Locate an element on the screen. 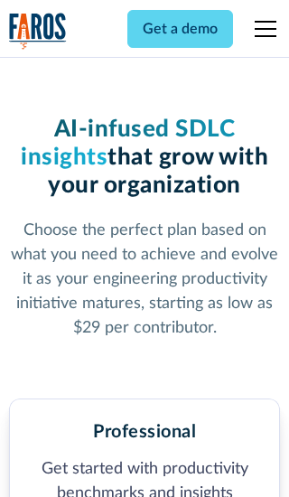 The image size is (289, 497). h1: that grow with your organization is located at coordinates (145, 158).